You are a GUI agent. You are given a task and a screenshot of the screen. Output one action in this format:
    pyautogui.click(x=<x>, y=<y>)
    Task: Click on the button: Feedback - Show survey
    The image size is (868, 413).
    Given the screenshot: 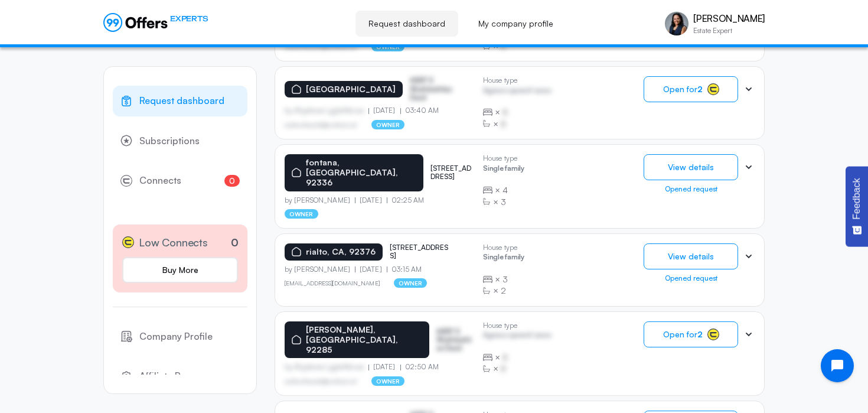 What is the action you would take?
    pyautogui.click(x=857, y=206)
    